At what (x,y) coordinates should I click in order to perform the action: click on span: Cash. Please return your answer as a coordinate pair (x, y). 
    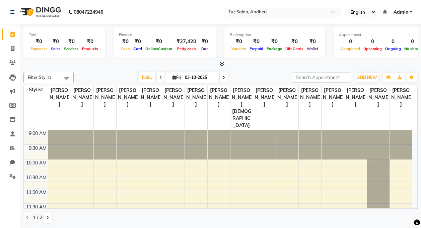
    Looking at the image, I should click on (125, 49).